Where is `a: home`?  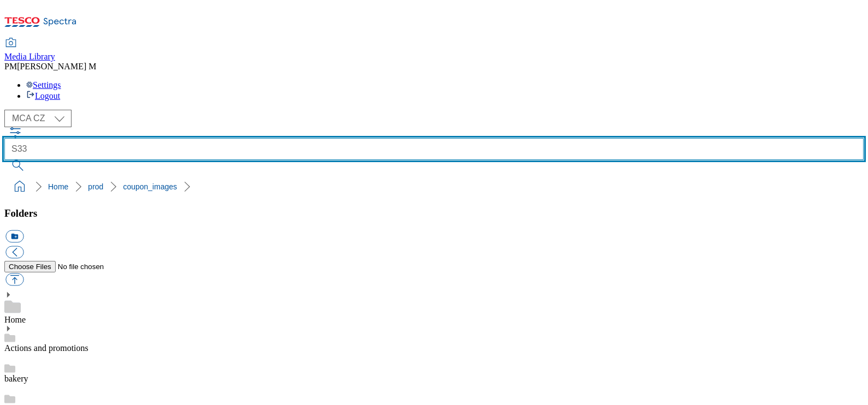
a: home is located at coordinates (20, 187).